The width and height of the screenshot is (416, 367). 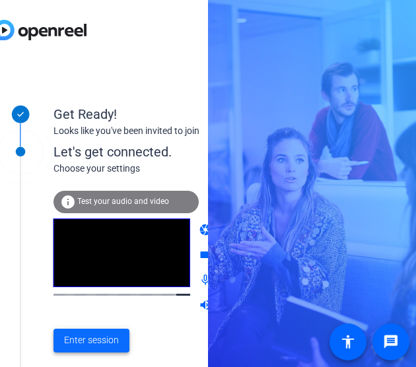 What do you see at coordinates (123, 201) in the screenshot?
I see `span: Test your audio and video` at bounding box center [123, 201].